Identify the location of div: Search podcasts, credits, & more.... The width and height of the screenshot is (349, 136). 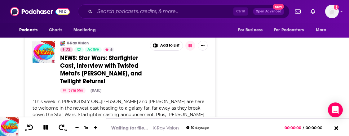
(184, 11).